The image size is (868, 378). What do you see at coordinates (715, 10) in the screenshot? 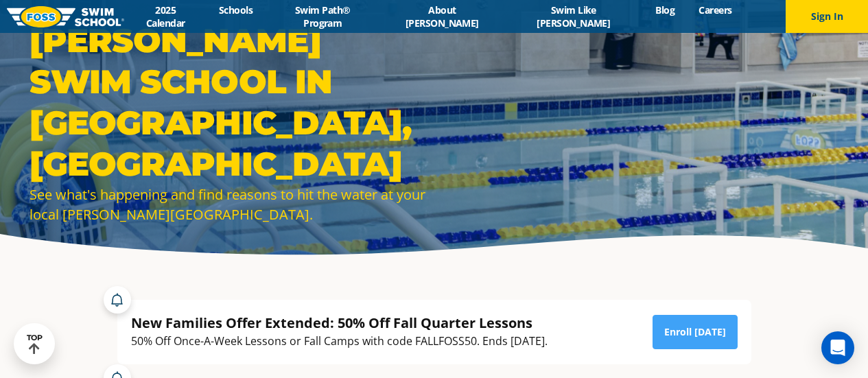
I see `a: Careers` at bounding box center [715, 10].